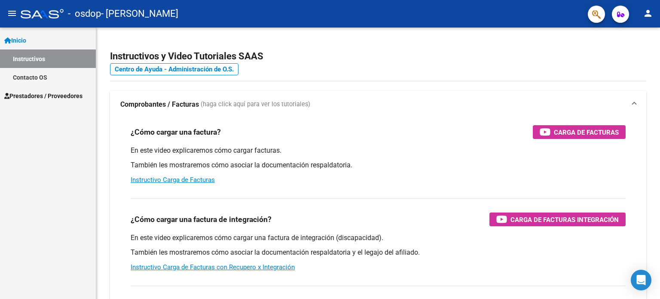 The height and width of the screenshot is (299, 660). Describe the element at coordinates (255, 104) in the screenshot. I see `span: (haga click aquí para ver los tutoriales)` at that location.